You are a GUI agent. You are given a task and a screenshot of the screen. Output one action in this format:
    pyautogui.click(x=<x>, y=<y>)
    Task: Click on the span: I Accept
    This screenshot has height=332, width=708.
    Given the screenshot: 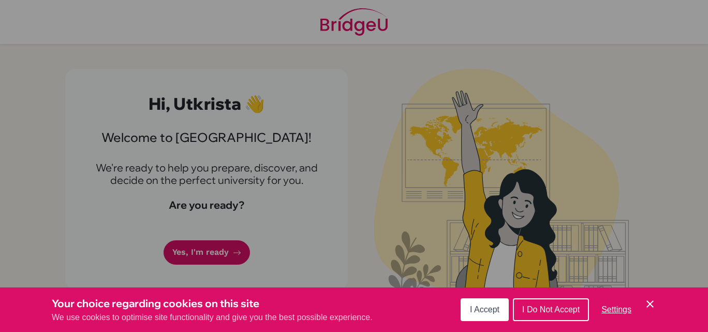 What is the action you would take?
    pyautogui.click(x=484, y=309)
    